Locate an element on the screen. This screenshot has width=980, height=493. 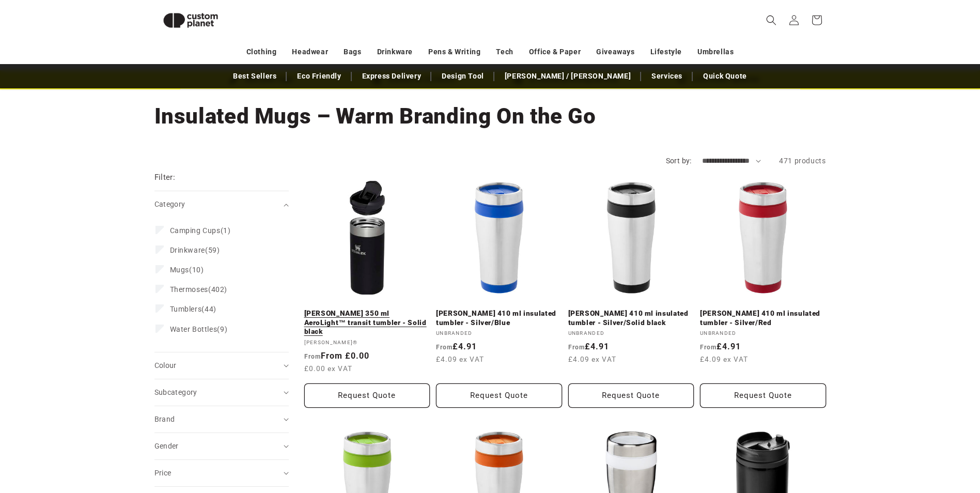
h2: Filter: is located at coordinates (165, 177).